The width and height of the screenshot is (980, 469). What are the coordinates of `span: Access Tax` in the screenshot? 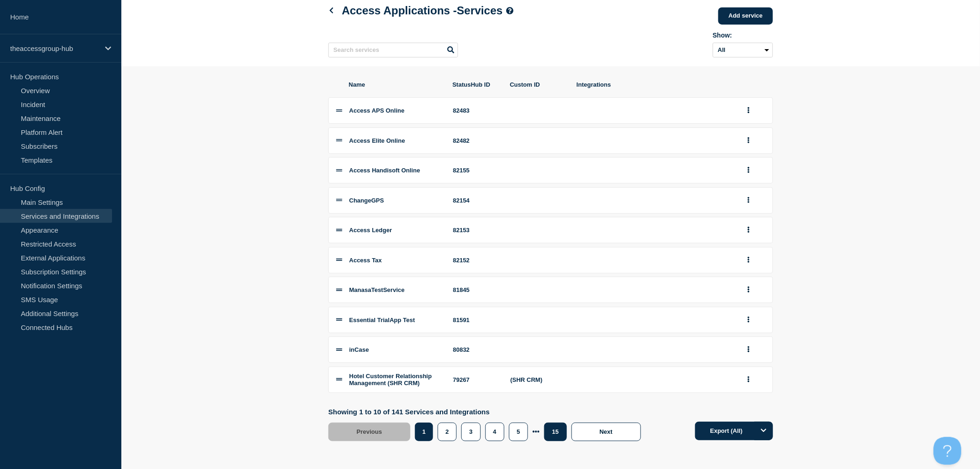 It's located at (365, 260).